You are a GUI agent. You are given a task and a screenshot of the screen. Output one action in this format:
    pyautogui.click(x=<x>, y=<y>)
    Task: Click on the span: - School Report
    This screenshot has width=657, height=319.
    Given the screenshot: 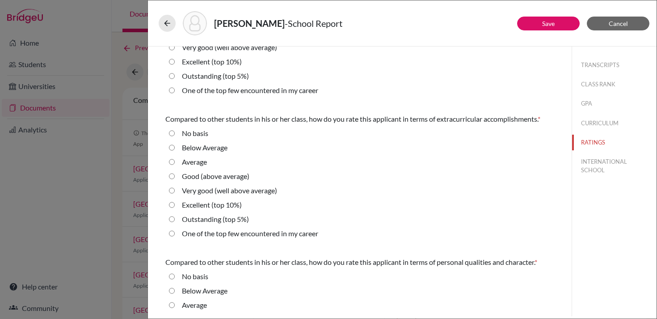 What is the action you would take?
    pyautogui.click(x=313, y=23)
    